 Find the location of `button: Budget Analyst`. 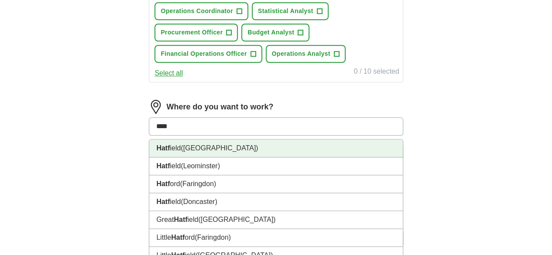

button: Budget Analyst is located at coordinates (275, 32).